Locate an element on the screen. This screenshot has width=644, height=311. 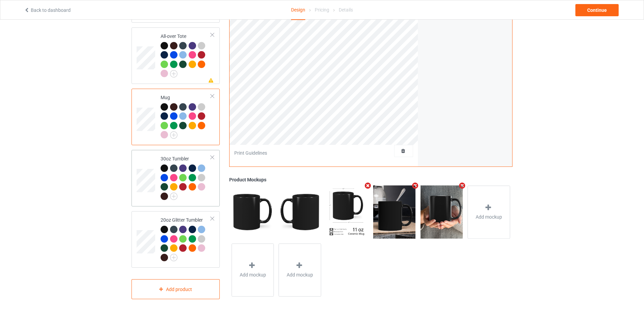
div: Continue is located at coordinates (597, 10).